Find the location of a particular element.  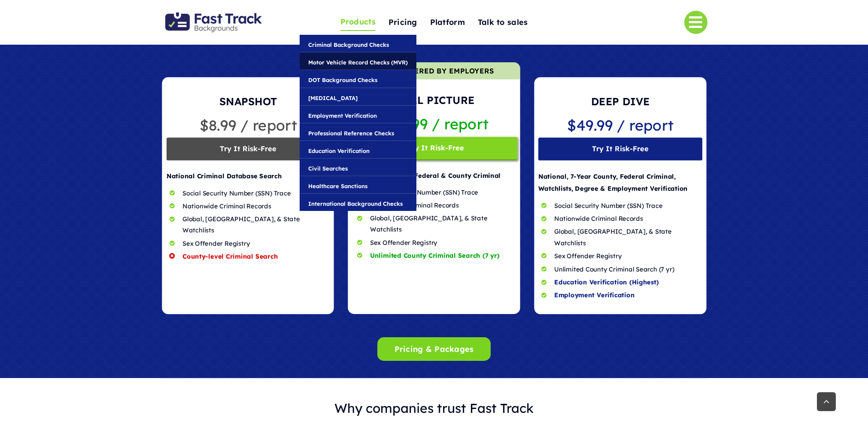

a: Talk to sales is located at coordinates (502, 22).